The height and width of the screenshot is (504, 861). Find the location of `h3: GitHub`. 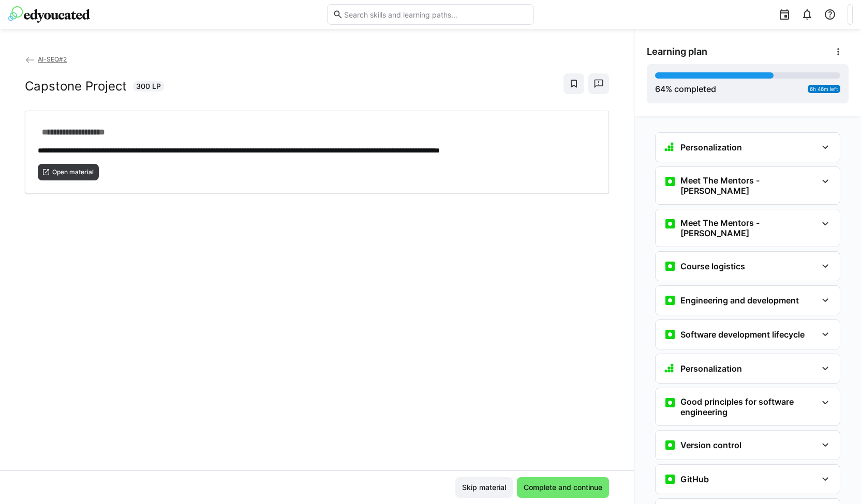

h3: GitHub is located at coordinates (694, 479).